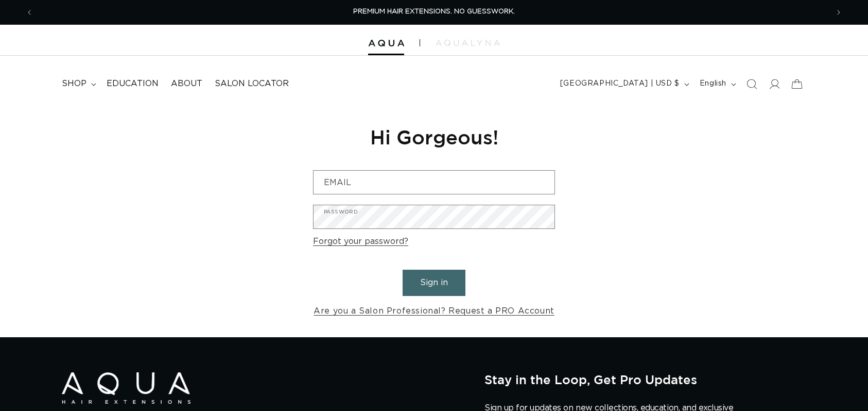  Describe the element at coordinates (434, 282) in the screenshot. I see `button: Sign in` at that location.